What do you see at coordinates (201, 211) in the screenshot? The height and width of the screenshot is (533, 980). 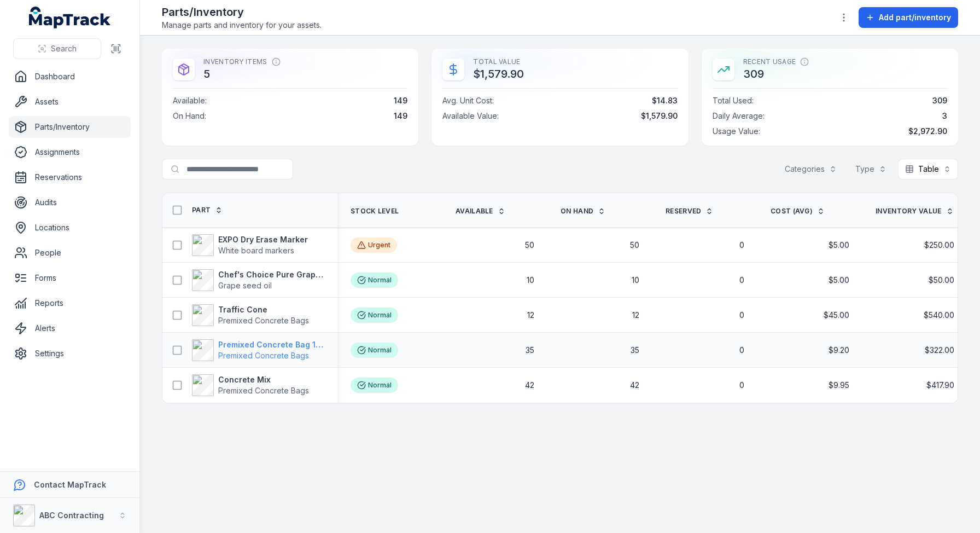 I see `span: Part` at bounding box center [201, 211].